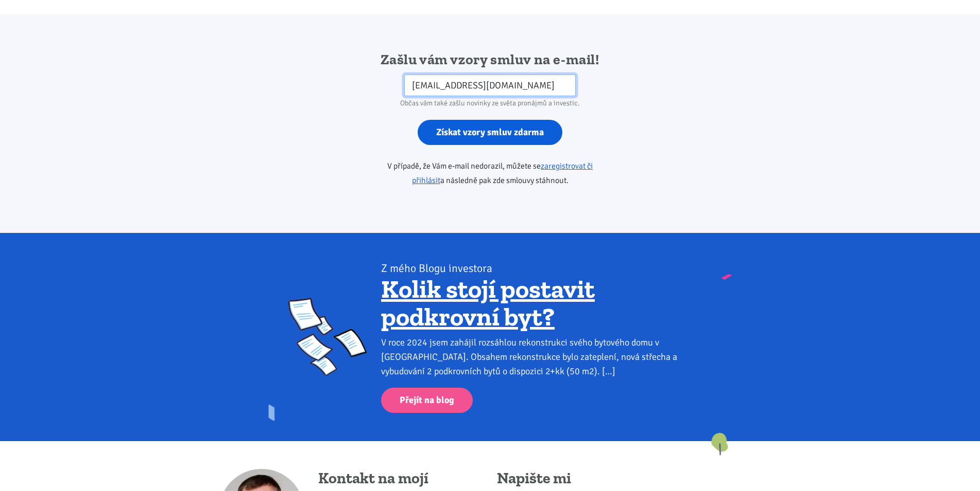  What do you see at coordinates (490, 173) in the screenshot?
I see `p: V případě, že Vám e-mail nedorazil, můžete se a následně pak zde smlouvy stáhnout.` at bounding box center [490, 173].